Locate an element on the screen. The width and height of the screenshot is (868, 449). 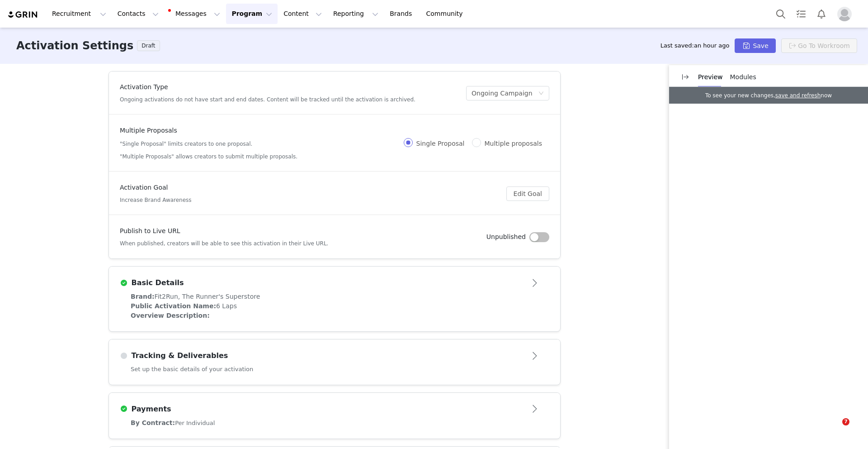
span: Per Individual is located at coordinates (195, 422).